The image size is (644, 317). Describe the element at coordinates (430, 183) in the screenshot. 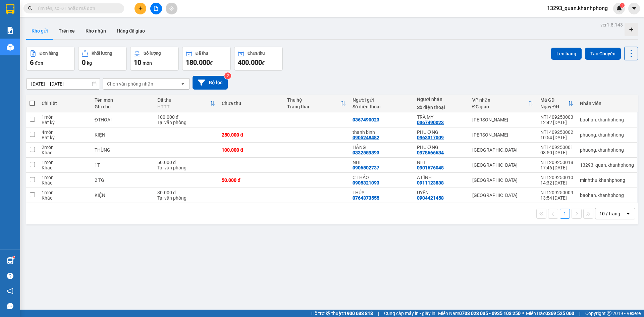

I see `div: 0911123838` at that location.